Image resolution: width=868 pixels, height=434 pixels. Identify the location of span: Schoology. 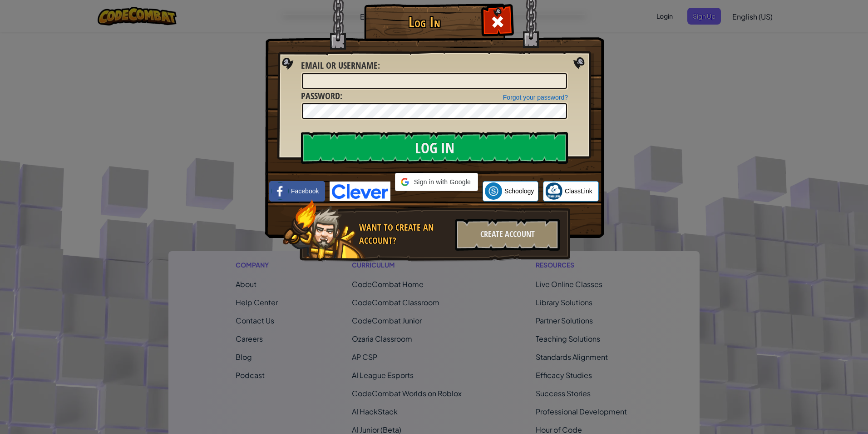
(519, 191).